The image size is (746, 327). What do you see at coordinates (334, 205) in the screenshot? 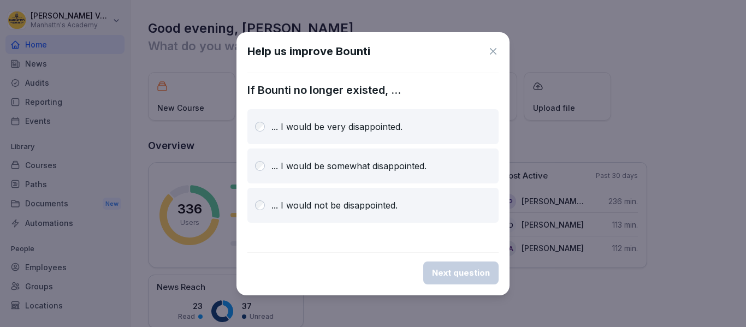
I see `p: ... I would not be disappointed.` at bounding box center [334, 205].